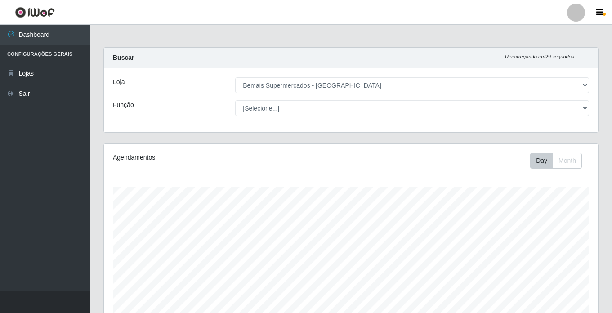 The image size is (612, 313). Describe the element at coordinates (119, 82) in the screenshot. I see `label: Loja` at that location.